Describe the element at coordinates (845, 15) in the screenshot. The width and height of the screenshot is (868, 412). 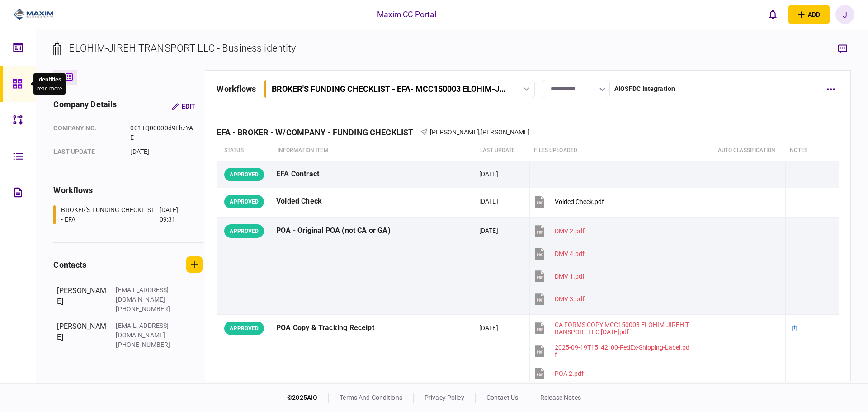
I see `div: J` at that location.